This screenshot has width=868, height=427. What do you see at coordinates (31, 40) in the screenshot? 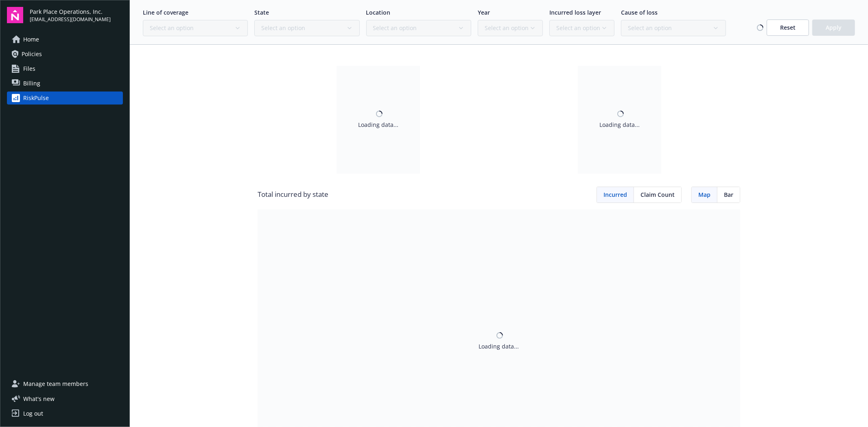
I see `span: Home` at bounding box center [31, 40].